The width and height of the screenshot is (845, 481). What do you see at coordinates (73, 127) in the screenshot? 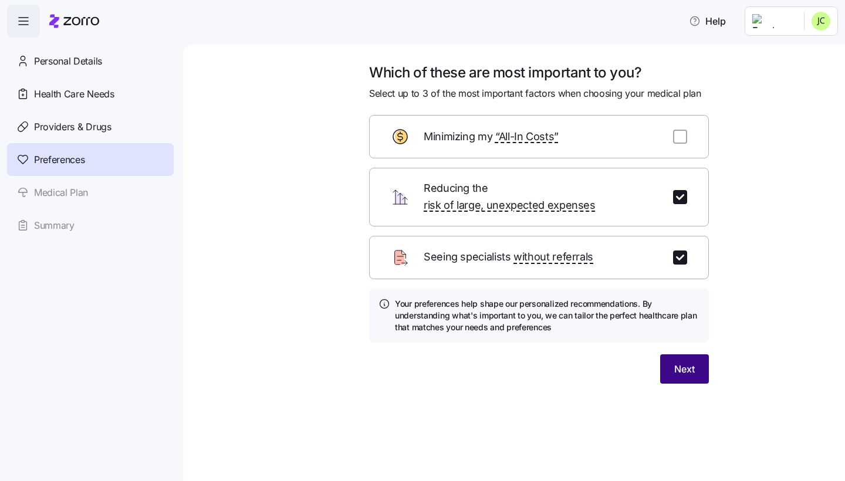
I see `span: Providers & Drugs` at bounding box center [73, 127].